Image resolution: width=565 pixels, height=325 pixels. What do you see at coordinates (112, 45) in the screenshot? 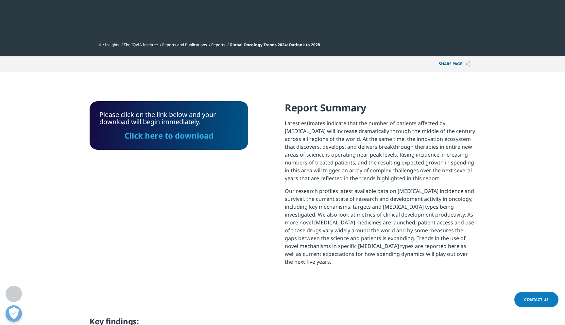
I see `a: Insights` at bounding box center [112, 45].